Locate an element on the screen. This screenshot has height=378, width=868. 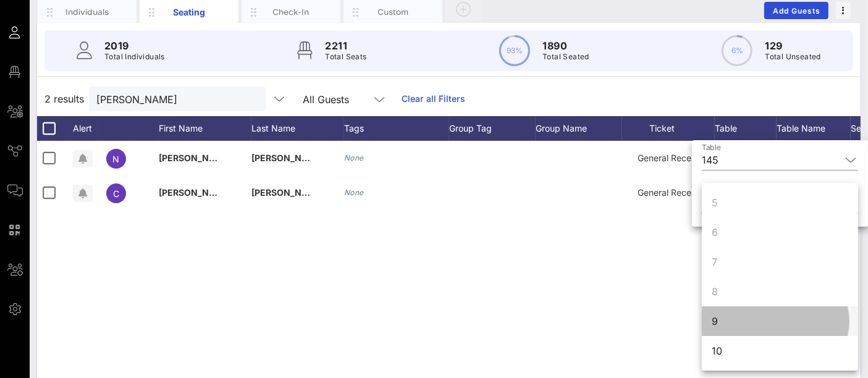
div: 6 is located at coordinates (715, 232).